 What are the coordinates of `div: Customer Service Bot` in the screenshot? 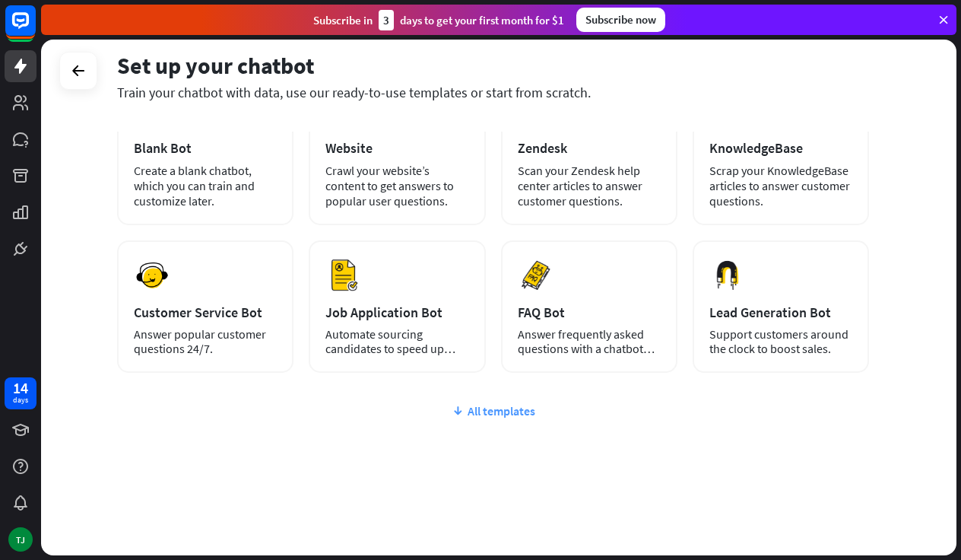 It's located at (206, 312).